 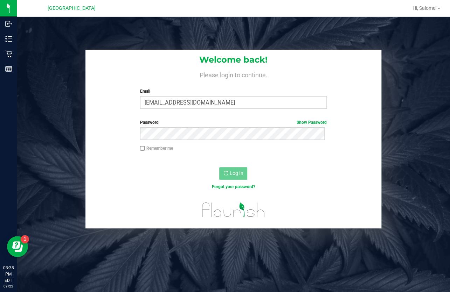 I want to click on button: Log In, so click(x=233, y=174).